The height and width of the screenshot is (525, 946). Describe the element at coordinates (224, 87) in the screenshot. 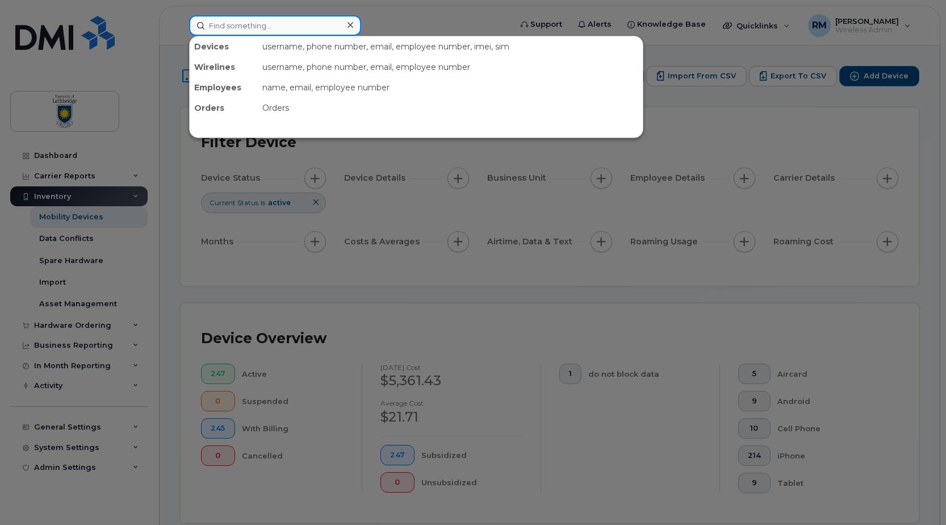

I see `div: Employees` at that location.